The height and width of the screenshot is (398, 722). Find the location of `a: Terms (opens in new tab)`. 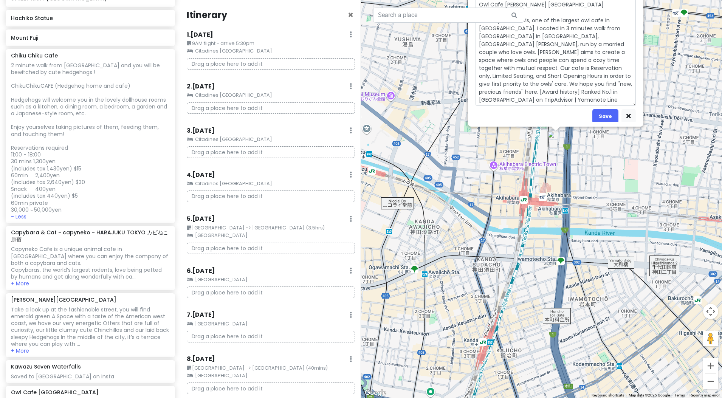

a: Terms (opens in new tab) is located at coordinates (680, 395).